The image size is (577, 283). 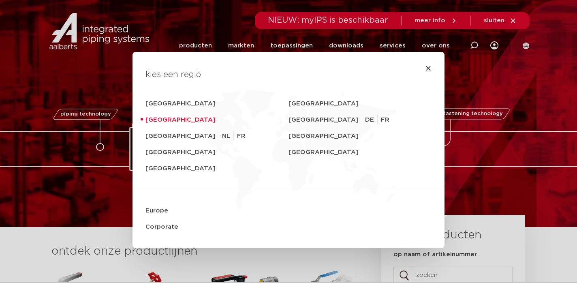 What do you see at coordinates (288, 165) in the screenshot?
I see `nav: Menu` at bounding box center [288, 165].